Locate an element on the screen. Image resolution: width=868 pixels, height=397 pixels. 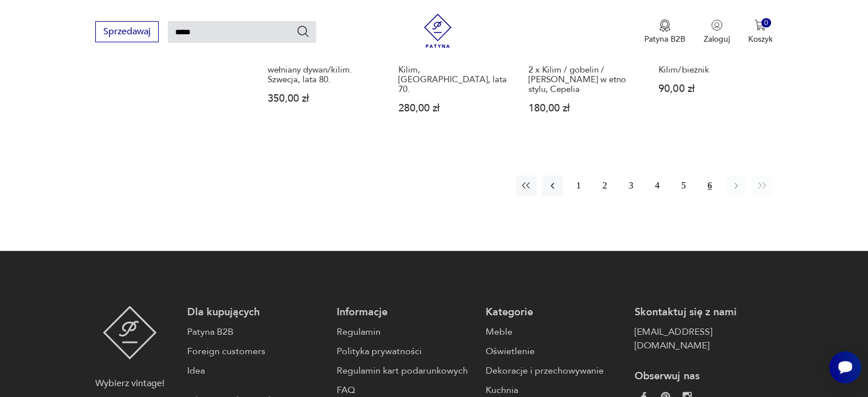
img: Ikona medalu is located at coordinates (665, 26).